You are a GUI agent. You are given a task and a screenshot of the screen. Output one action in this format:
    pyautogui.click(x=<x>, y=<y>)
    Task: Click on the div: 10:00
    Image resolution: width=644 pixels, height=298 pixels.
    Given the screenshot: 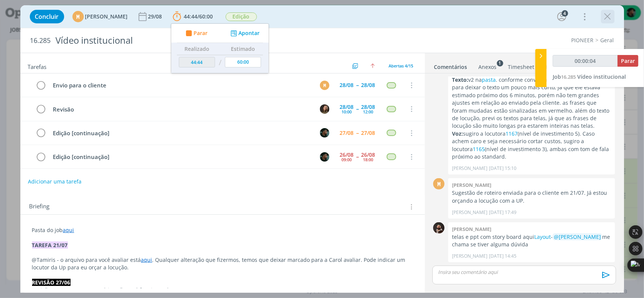 What is the action you would take?
    pyautogui.click(x=347, y=112)
    